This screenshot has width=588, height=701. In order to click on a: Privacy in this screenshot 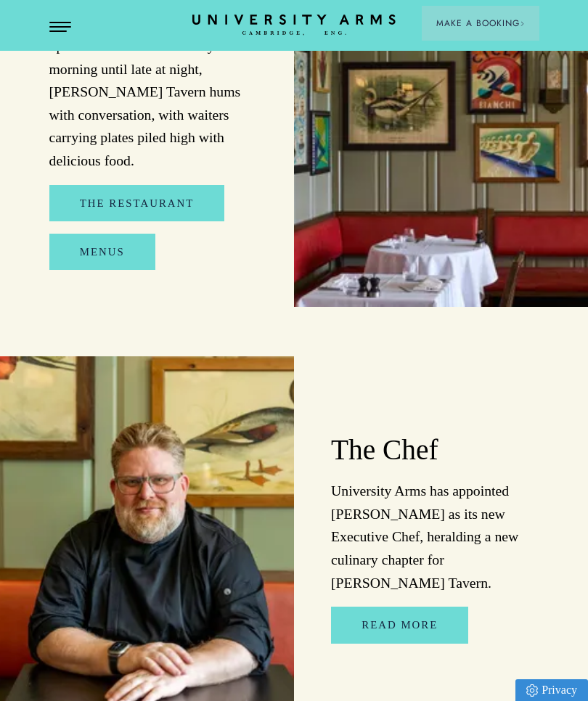, I will do `click(552, 691)`.